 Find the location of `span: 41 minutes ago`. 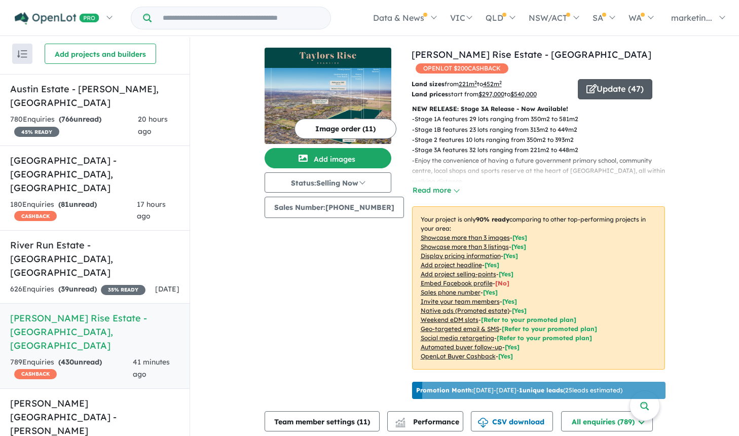

span: 41 minutes ago is located at coordinates (151, 368).